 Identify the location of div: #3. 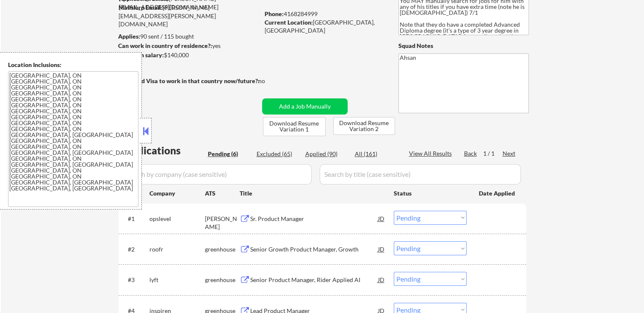
(135, 280).